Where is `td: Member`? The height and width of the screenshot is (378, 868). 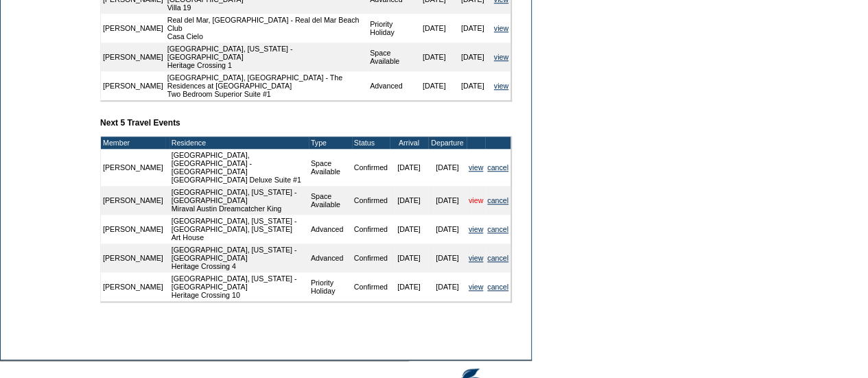 td: Member is located at coordinates (133, 143).